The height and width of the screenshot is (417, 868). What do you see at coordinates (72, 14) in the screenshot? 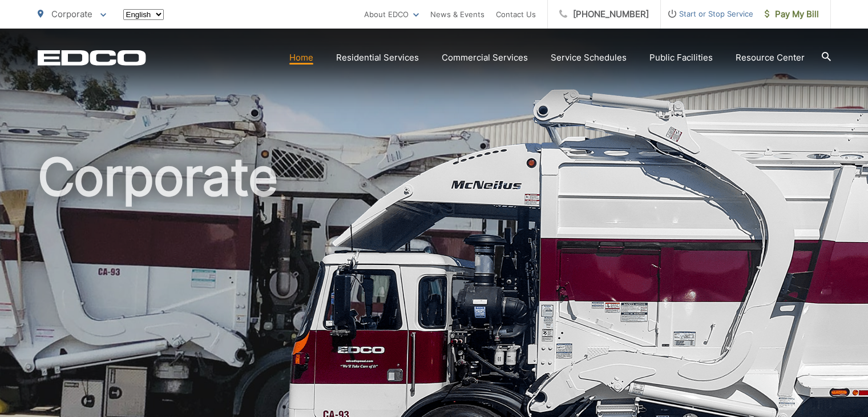
I see `span: Corporate` at bounding box center [72, 14].